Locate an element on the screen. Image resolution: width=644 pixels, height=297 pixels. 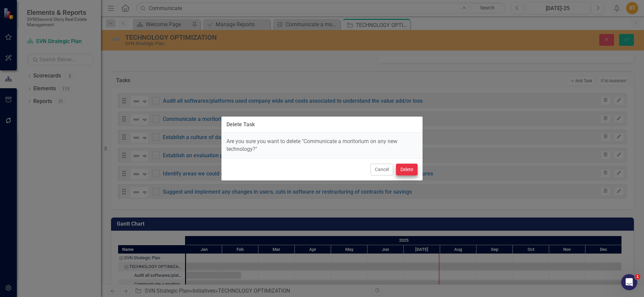
span: Are you sure you want to delete "Communicate a moritorium on any new technology?" is located at coordinates (312, 145).